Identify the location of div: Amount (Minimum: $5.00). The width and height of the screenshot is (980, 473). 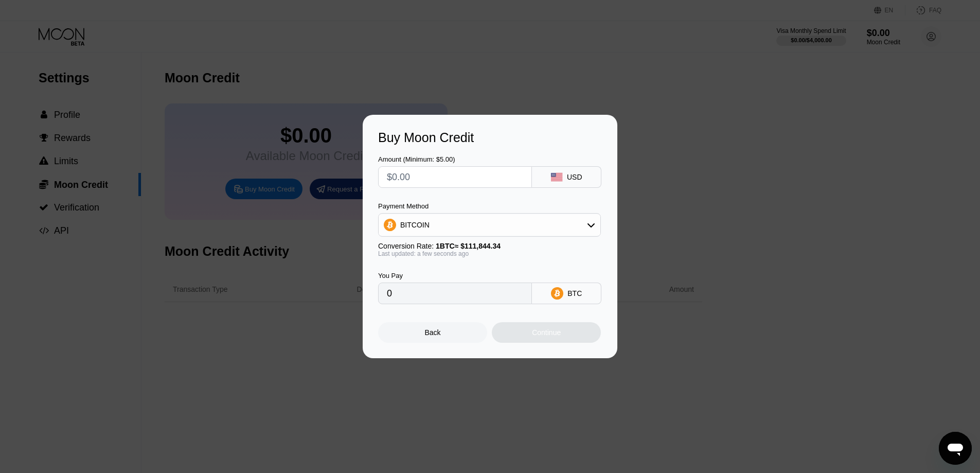
(455, 160).